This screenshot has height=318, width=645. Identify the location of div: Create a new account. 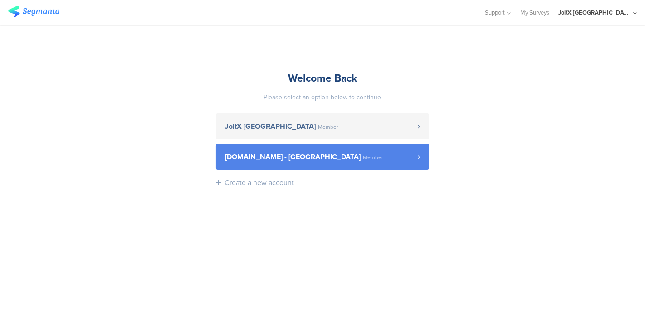
(259, 182).